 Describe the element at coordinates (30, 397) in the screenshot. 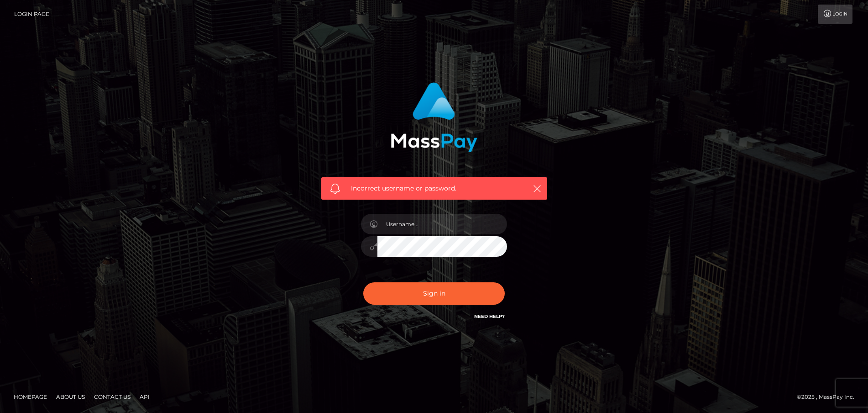

I see `a: Homepage` at that location.